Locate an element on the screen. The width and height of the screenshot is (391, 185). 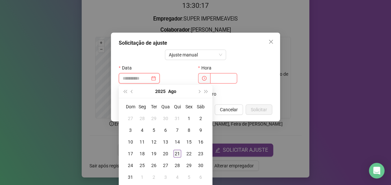
td: 2025-08-30 is located at coordinates (201, 165).